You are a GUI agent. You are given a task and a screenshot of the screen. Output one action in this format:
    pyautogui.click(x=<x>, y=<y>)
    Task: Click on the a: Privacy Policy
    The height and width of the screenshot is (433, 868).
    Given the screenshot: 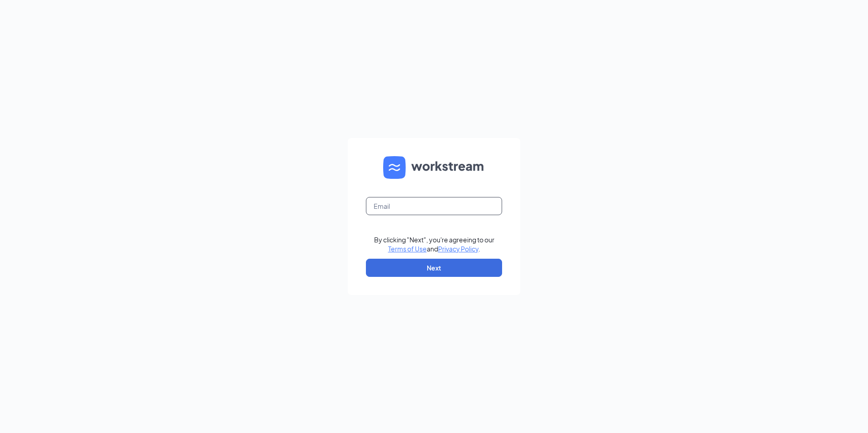 What is the action you would take?
    pyautogui.click(x=458, y=249)
    